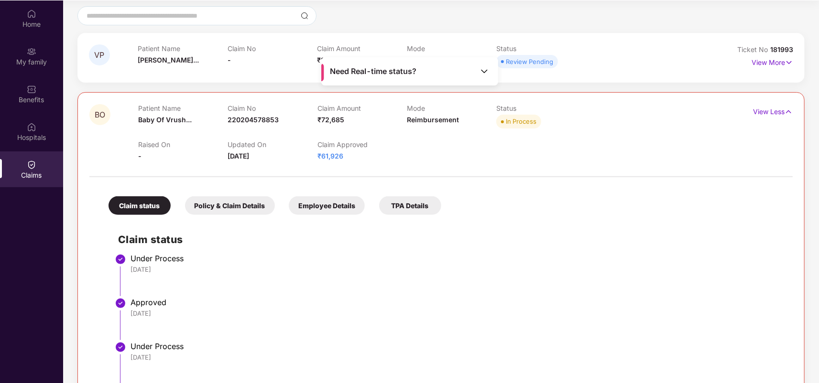 The width and height of the screenshot is (819, 383). What do you see at coordinates (32, 127) in the screenshot?
I see `img: svg+xml;base64,PHN2ZyBpZD0iSG9zcGl0YWxzIiB4bWxucz0iaHR0cDovL3d3dy53My5vcmcvMjAwMC9zdmciIHdpZHRoPS...` at bounding box center [32, 127].